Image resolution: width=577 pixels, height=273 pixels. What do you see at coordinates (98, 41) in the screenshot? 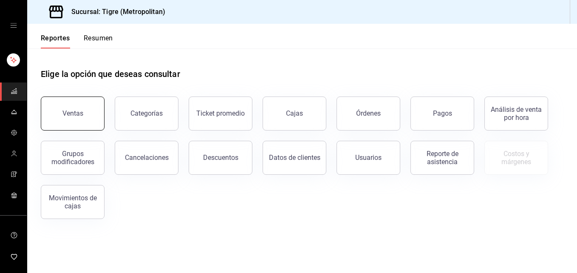
I see `button: Resumen` at bounding box center [98, 41].